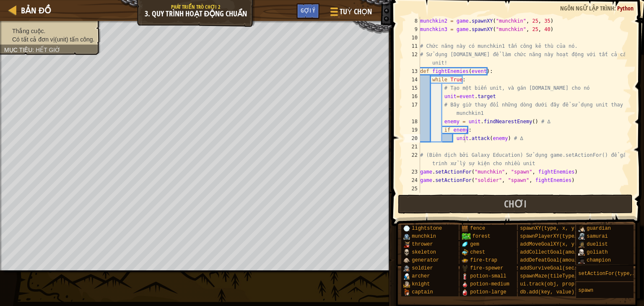 This screenshot has width=644, height=306. I want to click on span: fire-spewer, so click(486, 269).